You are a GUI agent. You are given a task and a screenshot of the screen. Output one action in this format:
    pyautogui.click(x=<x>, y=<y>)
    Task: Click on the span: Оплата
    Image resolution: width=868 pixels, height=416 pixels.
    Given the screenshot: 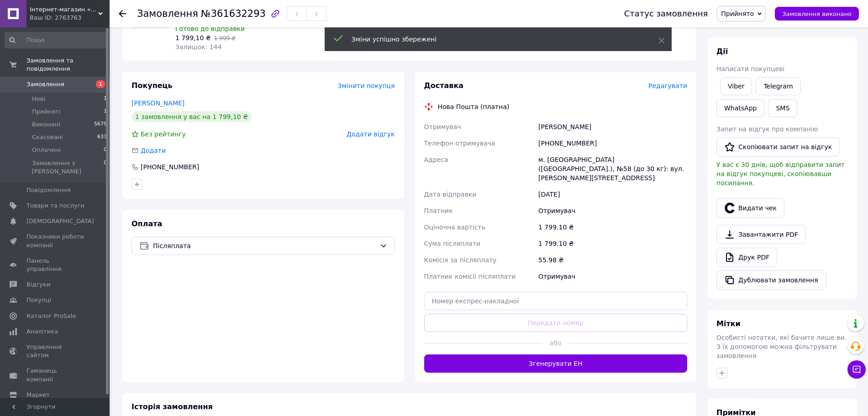 What is the action you would take?
    pyautogui.click(x=147, y=224)
    